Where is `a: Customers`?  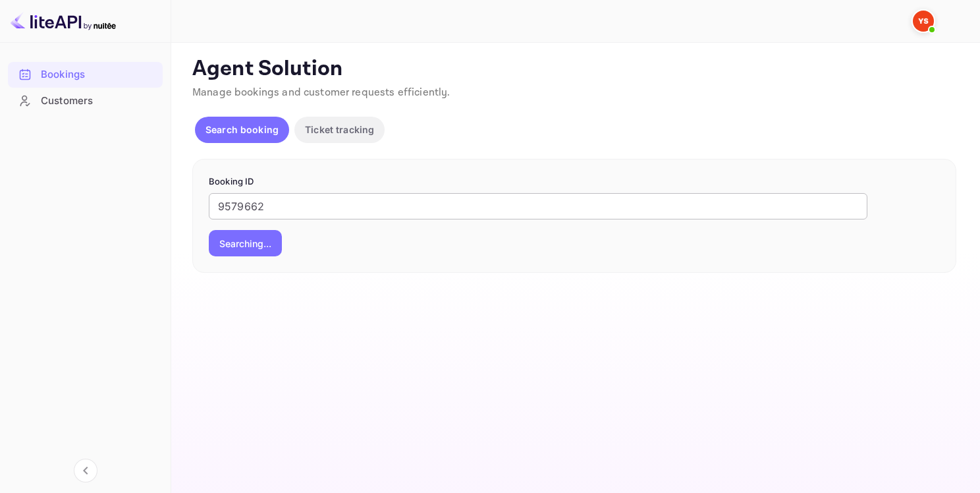
a: Customers is located at coordinates (85, 100).